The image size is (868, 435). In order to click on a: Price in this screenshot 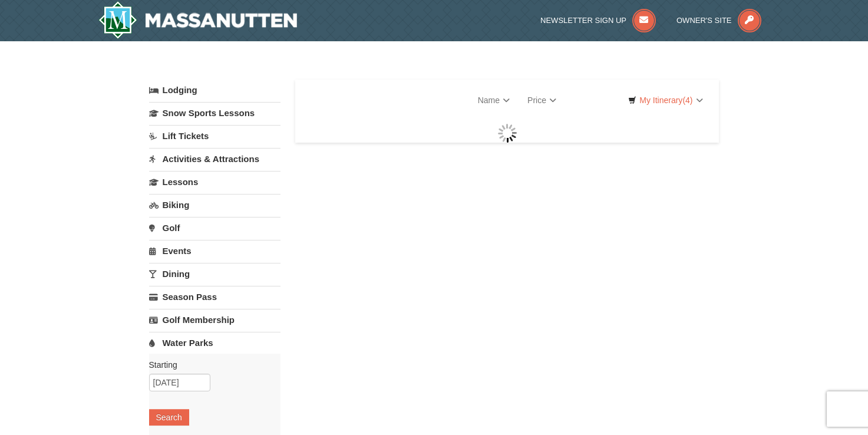, I will do `click(542, 100)`.